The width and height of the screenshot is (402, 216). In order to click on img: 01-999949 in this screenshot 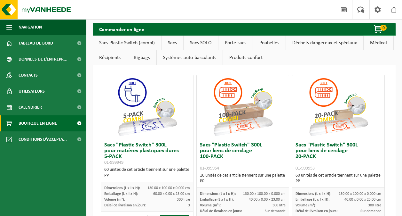, I will do `click(147, 107)`.